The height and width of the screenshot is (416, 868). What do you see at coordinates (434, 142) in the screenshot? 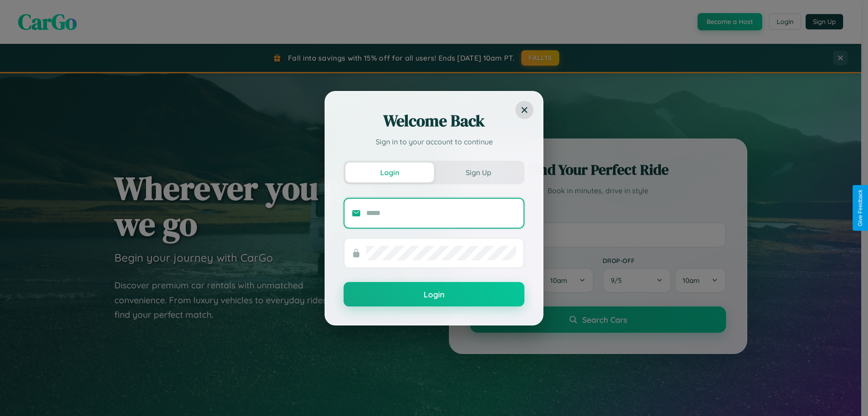
I see `p: Sign in to your account to continue` at bounding box center [434, 142].